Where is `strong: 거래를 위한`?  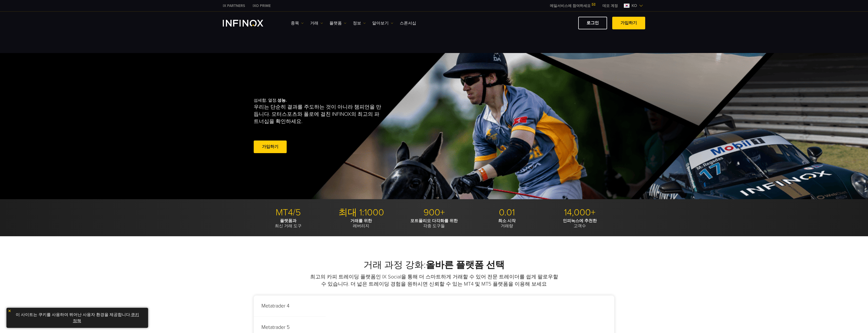
strong: 거래를 위한 is located at coordinates (361, 221).